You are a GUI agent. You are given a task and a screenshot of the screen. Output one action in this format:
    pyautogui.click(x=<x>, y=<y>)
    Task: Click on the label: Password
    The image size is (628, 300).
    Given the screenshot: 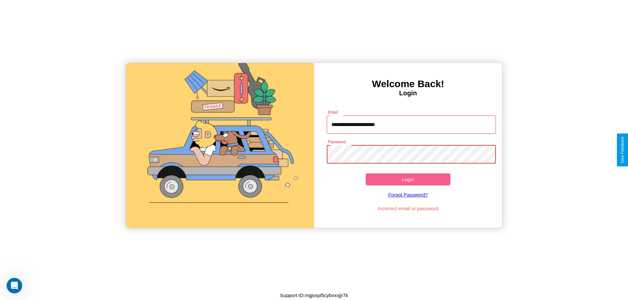 What is the action you would take?
    pyautogui.click(x=336, y=142)
    